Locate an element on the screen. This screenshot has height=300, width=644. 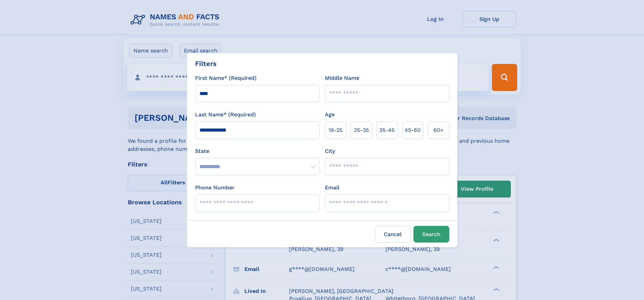
label: City is located at coordinates (330, 151).